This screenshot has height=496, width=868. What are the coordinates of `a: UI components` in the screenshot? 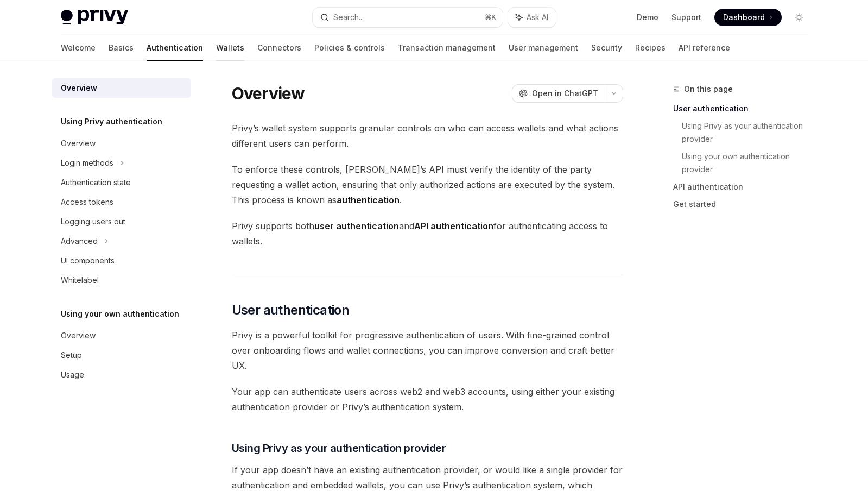 It's located at (122, 261).